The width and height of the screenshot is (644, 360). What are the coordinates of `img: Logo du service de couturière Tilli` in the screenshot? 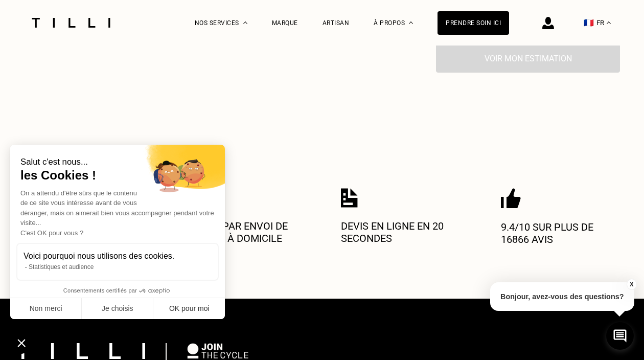 It's located at (71, 22).